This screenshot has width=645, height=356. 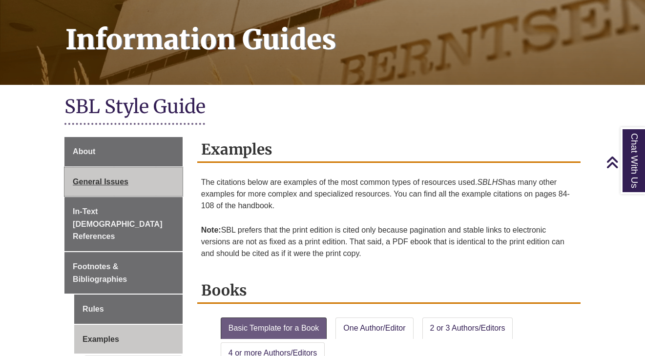 What do you see at coordinates (128, 340) in the screenshot?
I see `a: Examples` at bounding box center [128, 340].